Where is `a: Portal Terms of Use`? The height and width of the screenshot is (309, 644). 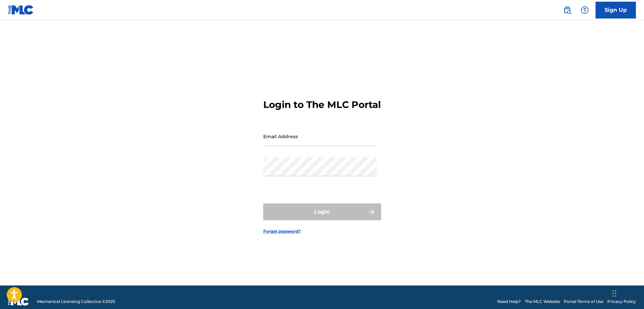
a: Portal Terms of Use is located at coordinates (583, 301).